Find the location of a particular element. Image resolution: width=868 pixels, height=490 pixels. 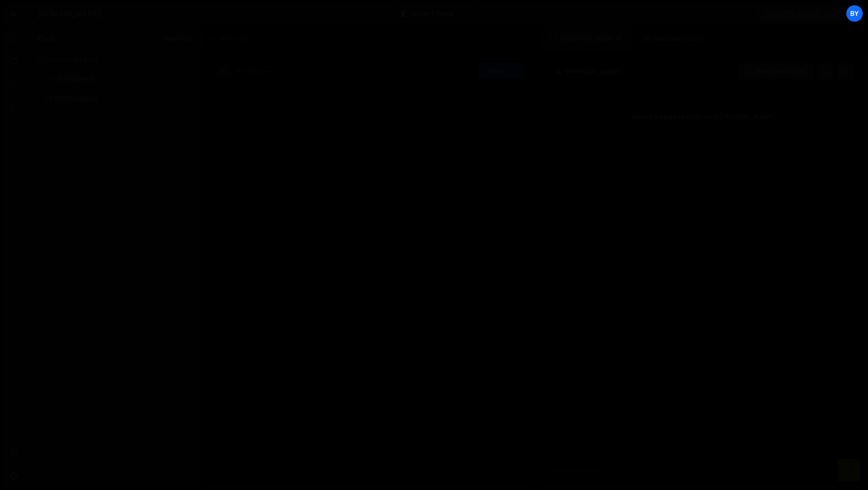

h2: Files is located at coordinates (46, 38).